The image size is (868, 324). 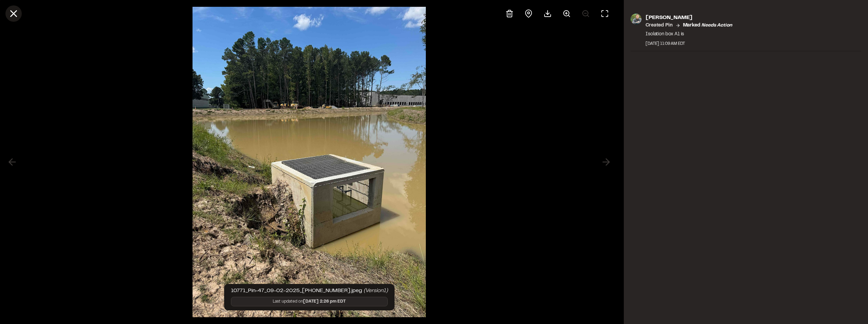 I want to click on p: Marked, so click(x=708, y=25).